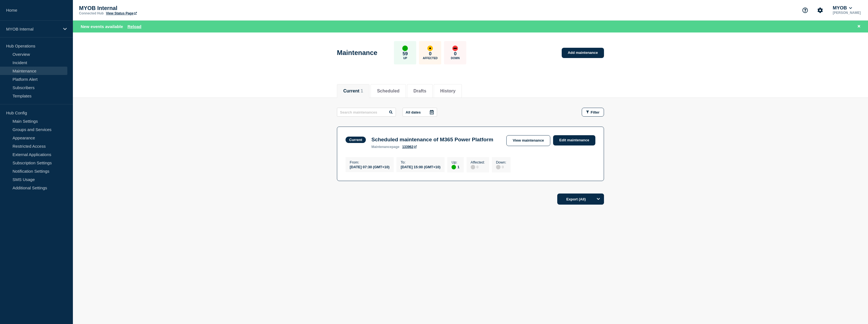 This screenshot has height=324, width=868. I want to click on a: View maintenance, so click(528, 140).